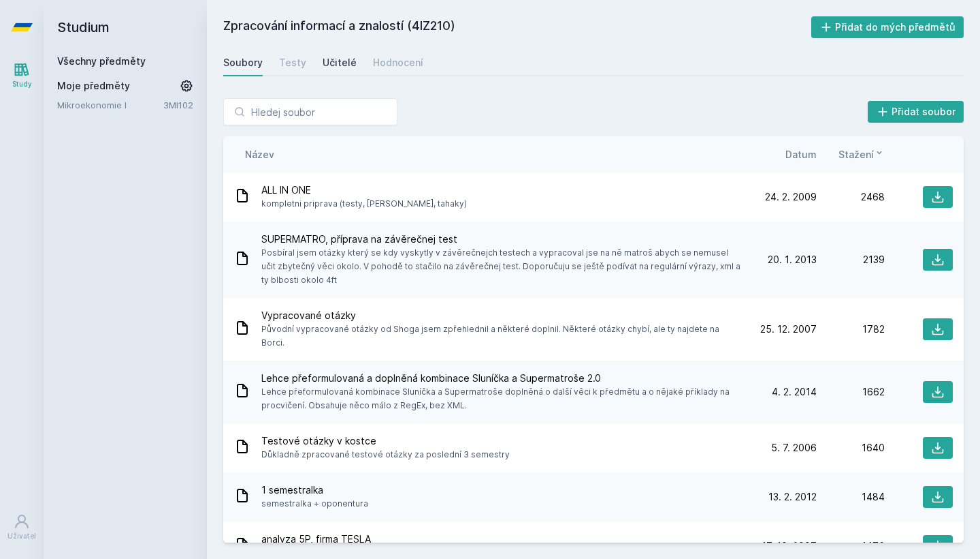 This screenshot has width=980, height=559. What do you see at coordinates (518, 28) in the screenshot?
I see `h2: Zpracování informací a znalostí (4IZ210)` at bounding box center [518, 28].